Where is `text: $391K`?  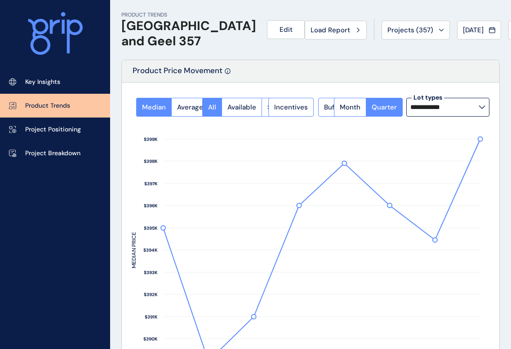
text: $391K is located at coordinates (151, 317).